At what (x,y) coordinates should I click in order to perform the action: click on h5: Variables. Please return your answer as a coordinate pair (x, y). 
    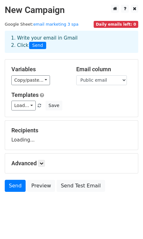
    Looking at the image, I should click on (39, 69).